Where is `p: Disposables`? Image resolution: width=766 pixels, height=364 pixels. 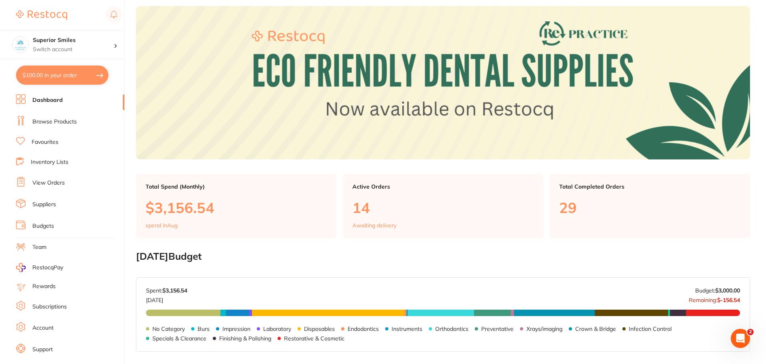
p: Disposables is located at coordinates (319, 329).